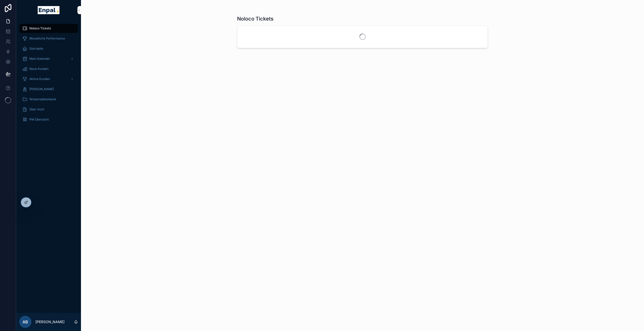 This screenshot has width=644, height=331. Describe the element at coordinates (36, 49) in the screenshot. I see `span: Startseite` at that location.